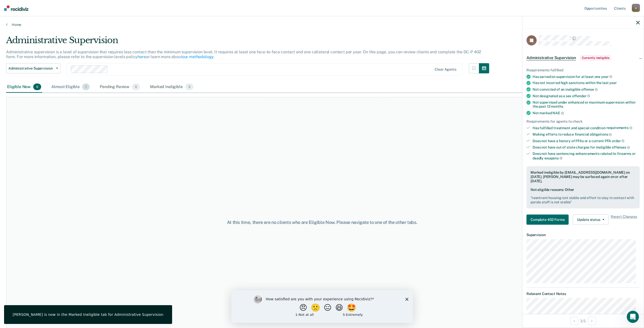 This screenshot has width=644, height=328. What do you see at coordinates (85, 17) in the screenshot?
I see `button: 2` at bounding box center [85, 17].